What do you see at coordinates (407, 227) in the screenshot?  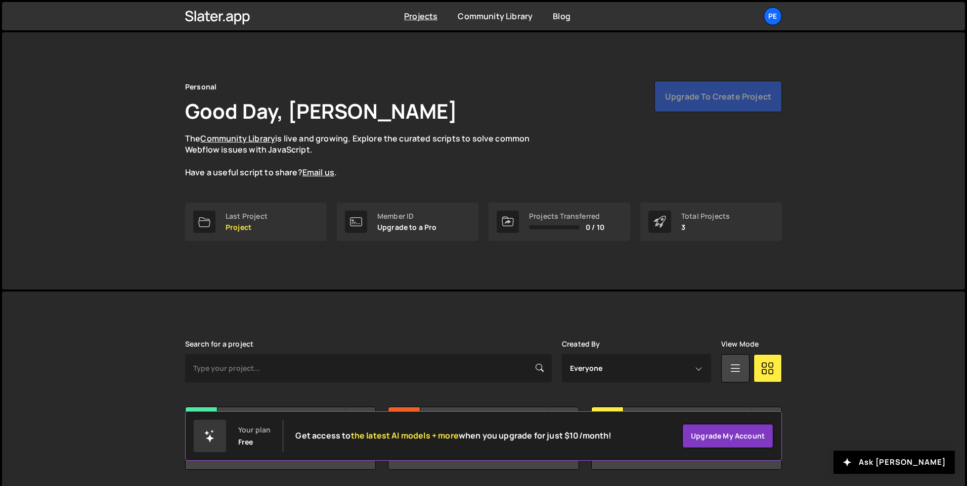 I see `p: Upgrade to a Pro` at bounding box center [407, 227].